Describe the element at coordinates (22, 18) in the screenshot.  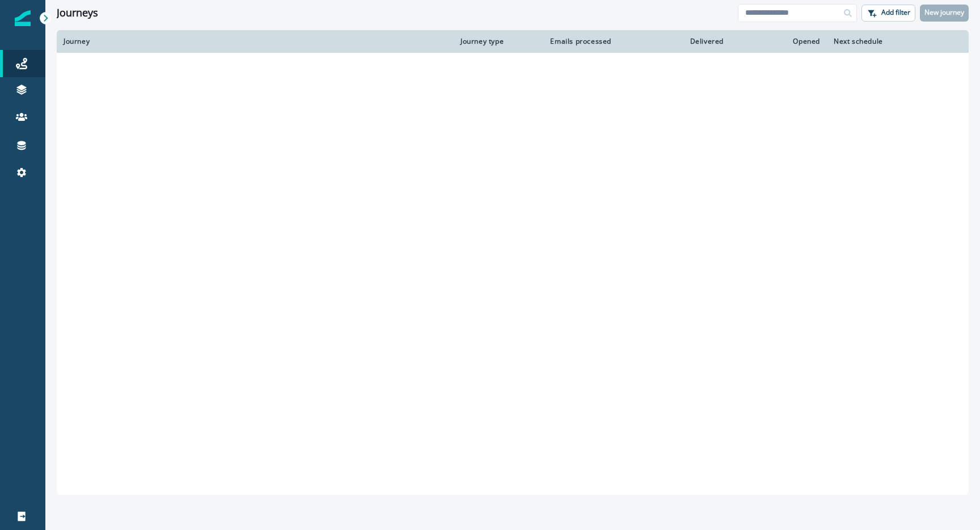
I see `img: Inflection` at that location.